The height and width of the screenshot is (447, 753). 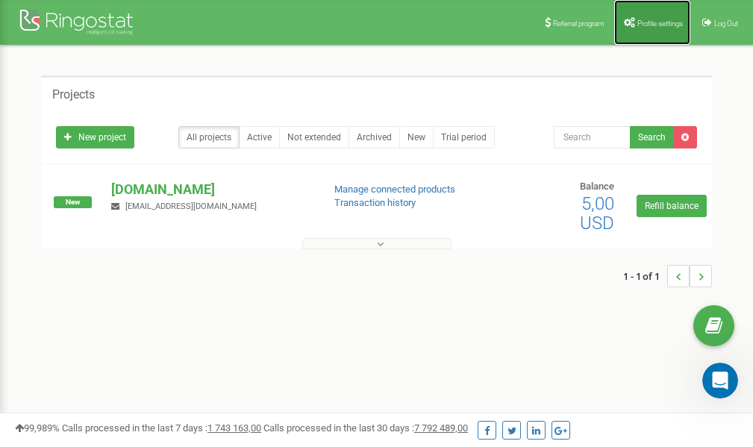 What do you see at coordinates (597, 186) in the screenshot?
I see `span: Balance` at bounding box center [597, 186].